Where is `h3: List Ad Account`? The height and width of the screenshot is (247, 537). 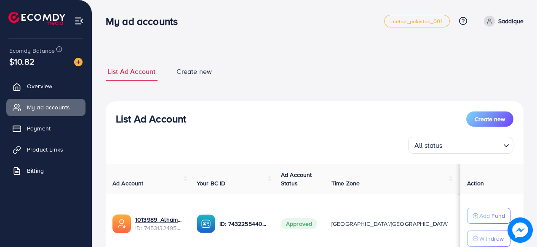
h3: List Ad Account is located at coordinates (151, 118).